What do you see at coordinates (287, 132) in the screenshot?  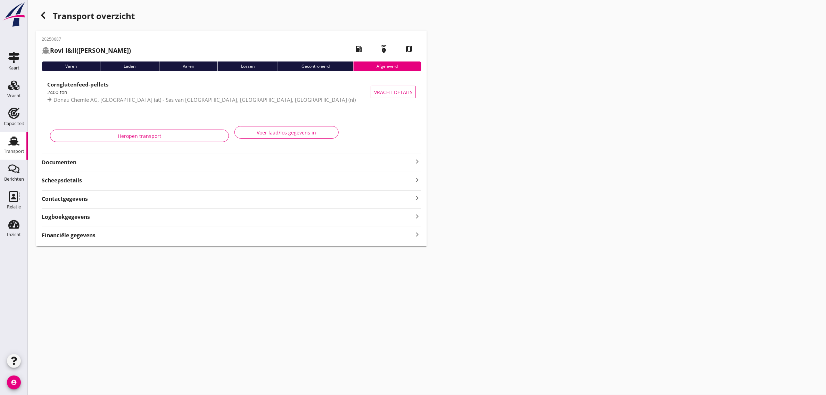 I see `button: Voer laad/los gegevens in` at bounding box center [287, 132].